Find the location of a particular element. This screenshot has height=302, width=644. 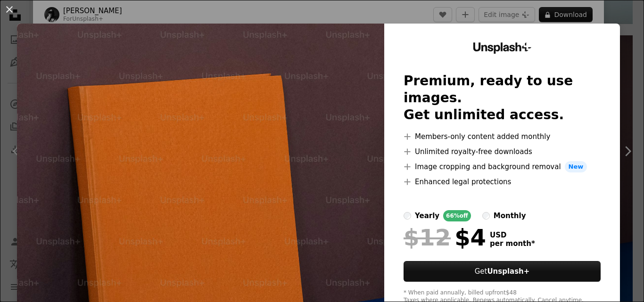

strong: Unsplash+ is located at coordinates (508, 272).